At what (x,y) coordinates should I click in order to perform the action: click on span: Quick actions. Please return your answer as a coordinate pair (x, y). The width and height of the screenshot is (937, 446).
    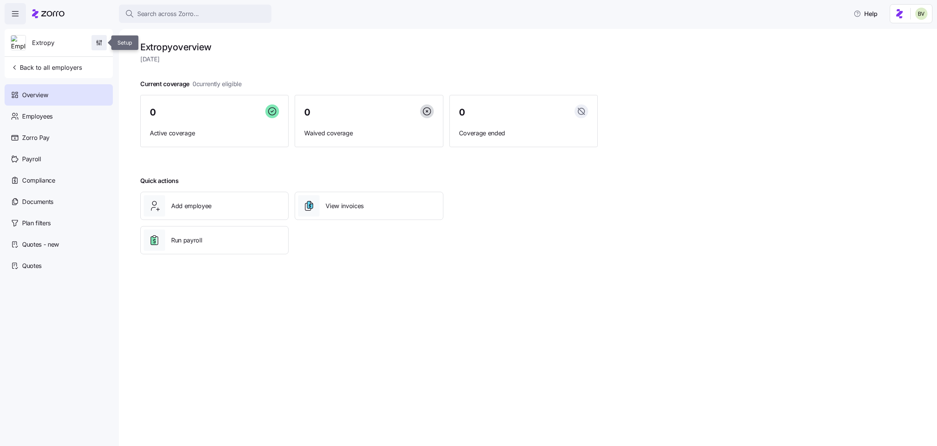
    Looking at the image, I should click on (159, 181).